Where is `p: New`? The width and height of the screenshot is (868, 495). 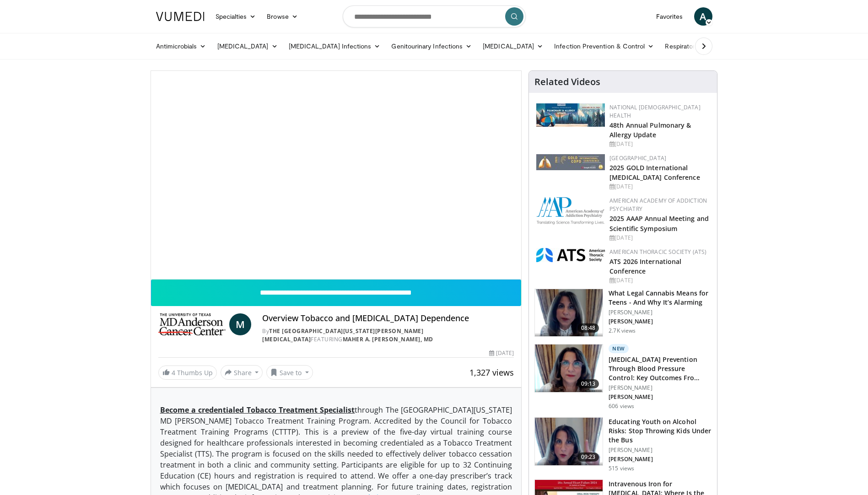
p: New is located at coordinates (619, 349).